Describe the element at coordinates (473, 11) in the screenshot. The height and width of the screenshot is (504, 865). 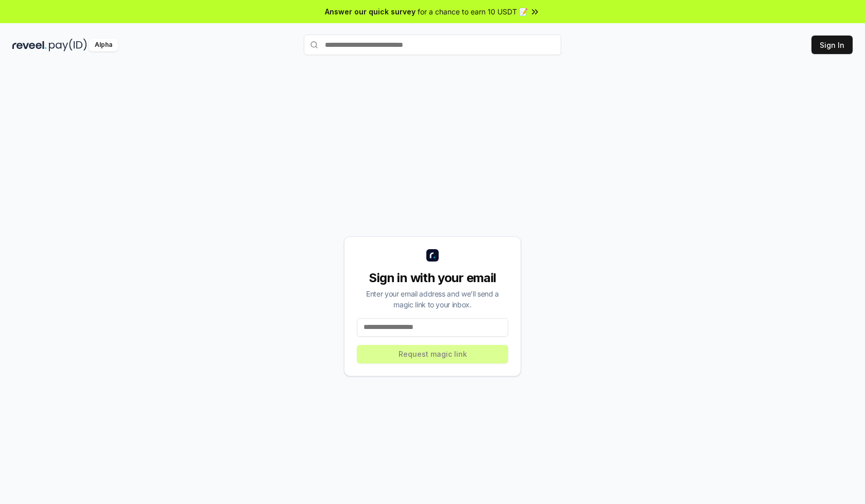
I see `span: for a chance to earn 10 USDT 📝` at that location.